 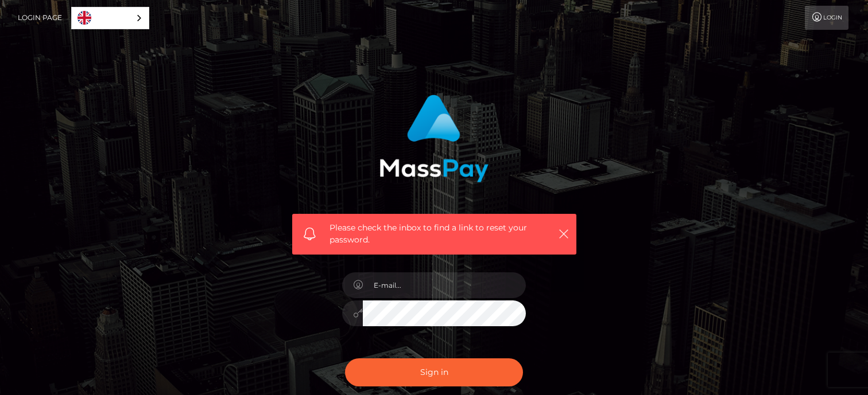 What do you see at coordinates (444, 285) in the screenshot?
I see `input: E-mail...` at bounding box center [444, 285].